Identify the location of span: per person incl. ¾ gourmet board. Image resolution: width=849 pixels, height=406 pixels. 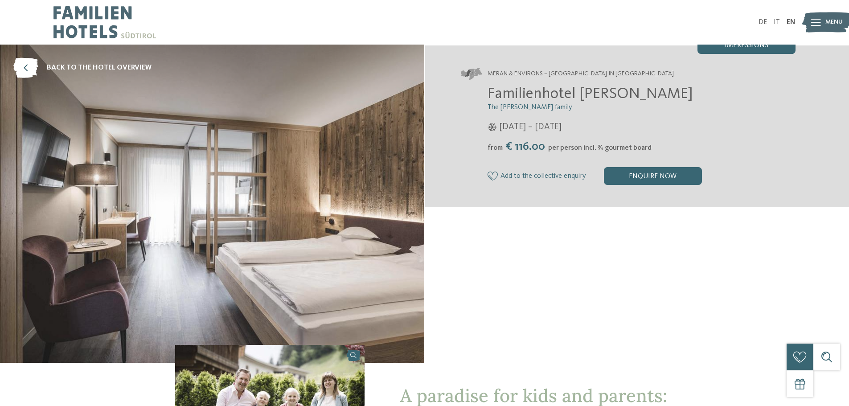
(600, 148).